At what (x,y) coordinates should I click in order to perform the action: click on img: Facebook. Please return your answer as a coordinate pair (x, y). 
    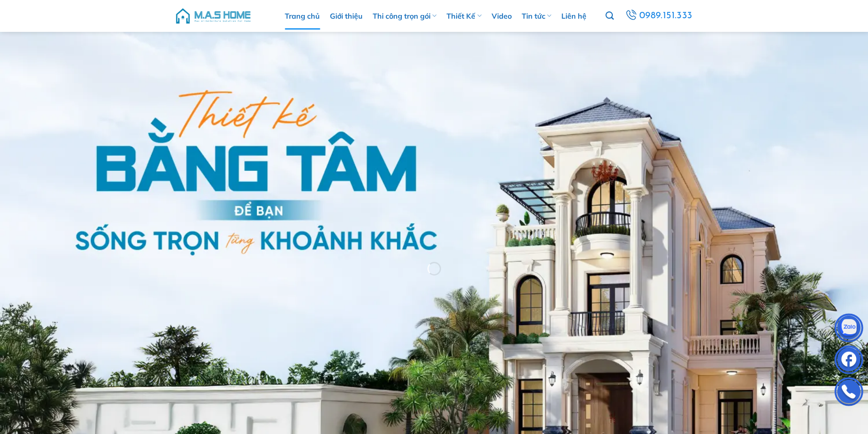
    Looking at the image, I should click on (849, 361).